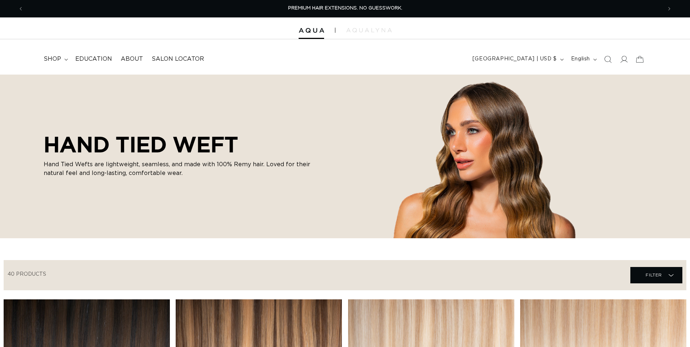 The image size is (690, 347). What do you see at coordinates (345, 8) in the screenshot?
I see `span: PREMIUM HAIR EXTENSIONS. NO GUESSWORK.` at bounding box center [345, 8].